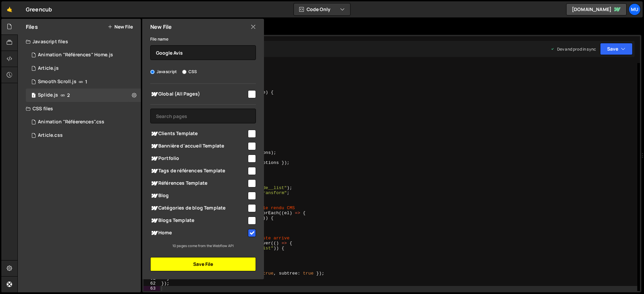 Image resolution: width=644 pixels, height=294 pixels. Describe the element at coordinates (79, 108) in the screenshot. I see `div: CSS files` at that location.